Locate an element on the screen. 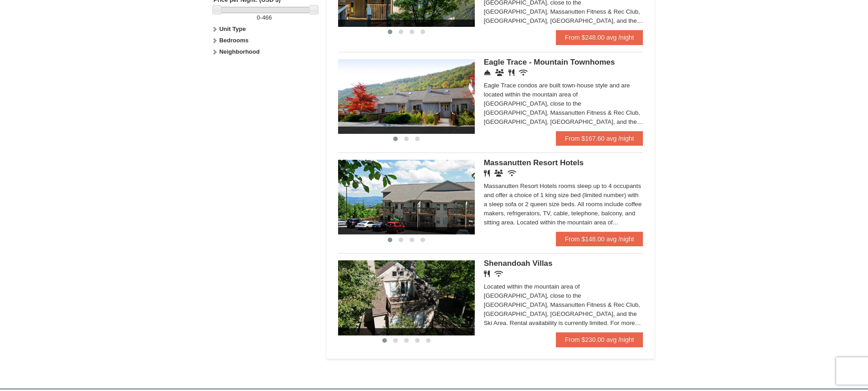 This screenshot has height=391, width=868. a: From $248.00 avg /night is located at coordinates (600, 37).